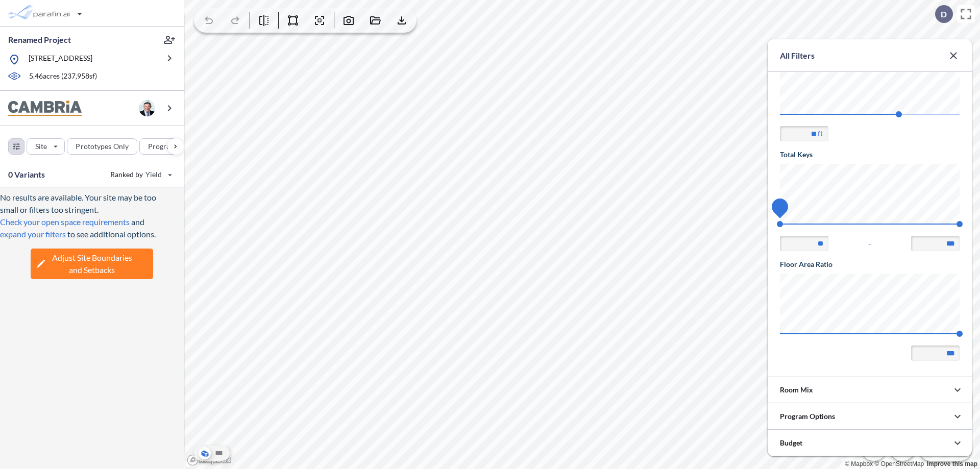 Image resolution: width=980 pixels, height=469 pixels. I want to click on button: Aerial View, so click(205, 453).